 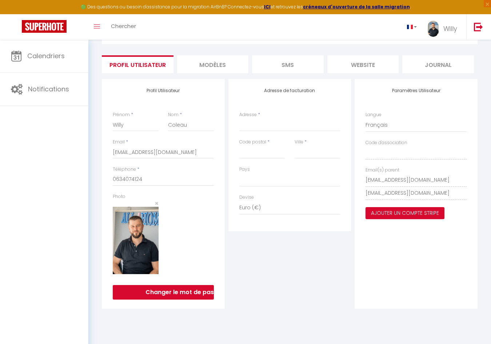 I want to click on img: logout, so click(x=479, y=27).